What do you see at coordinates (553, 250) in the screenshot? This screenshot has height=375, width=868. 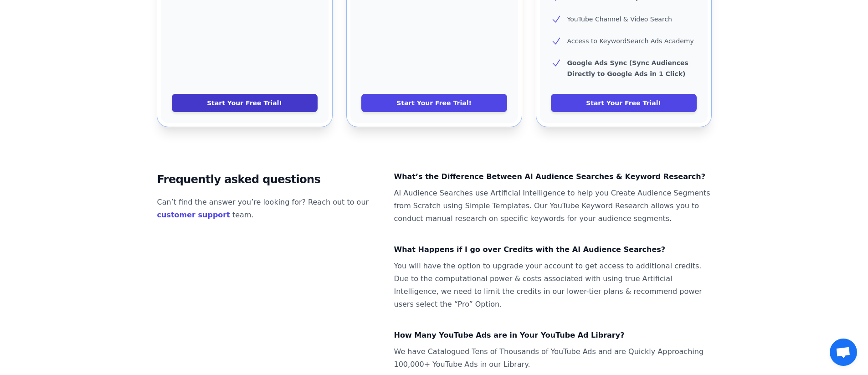 I see `dt: What Happens if I go over Credits with the AI Audience Searches?` at bounding box center [553, 250].